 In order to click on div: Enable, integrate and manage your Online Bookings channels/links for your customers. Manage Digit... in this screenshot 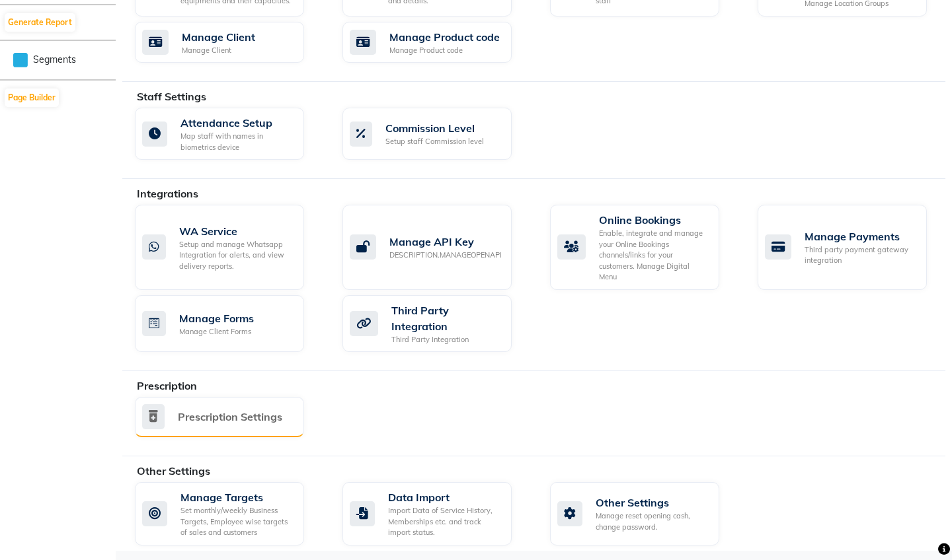, I will do `click(653, 255)`.